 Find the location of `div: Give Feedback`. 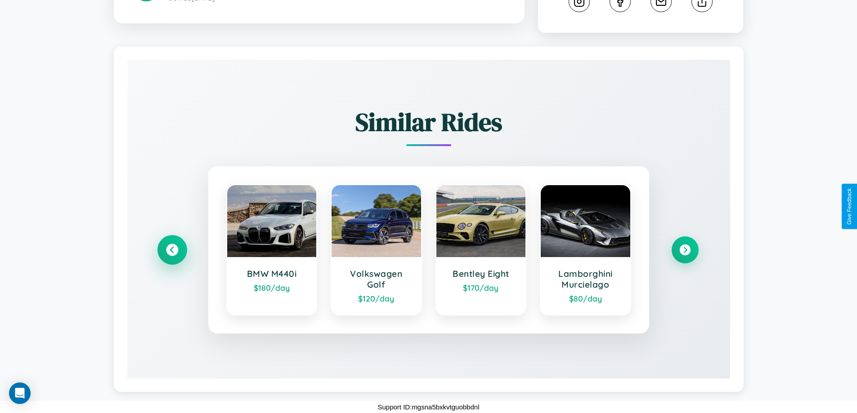

div: Give Feedback is located at coordinates (849, 207).